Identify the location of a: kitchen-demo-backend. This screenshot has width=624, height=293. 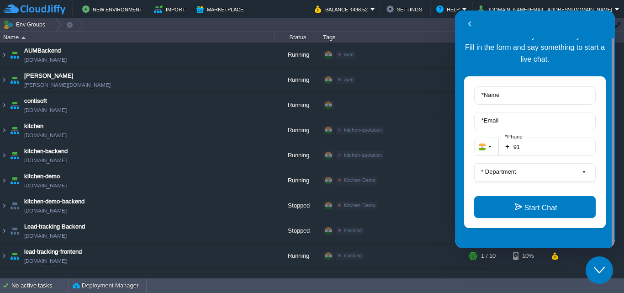
(54, 201).